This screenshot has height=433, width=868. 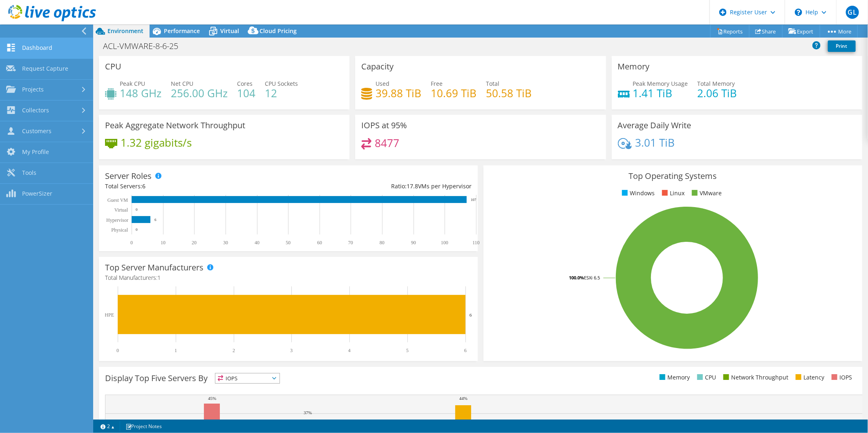 What do you see at coordinates (492, 83) in the screenshot?
I see `span: Total` at bounding box center [492, 83].